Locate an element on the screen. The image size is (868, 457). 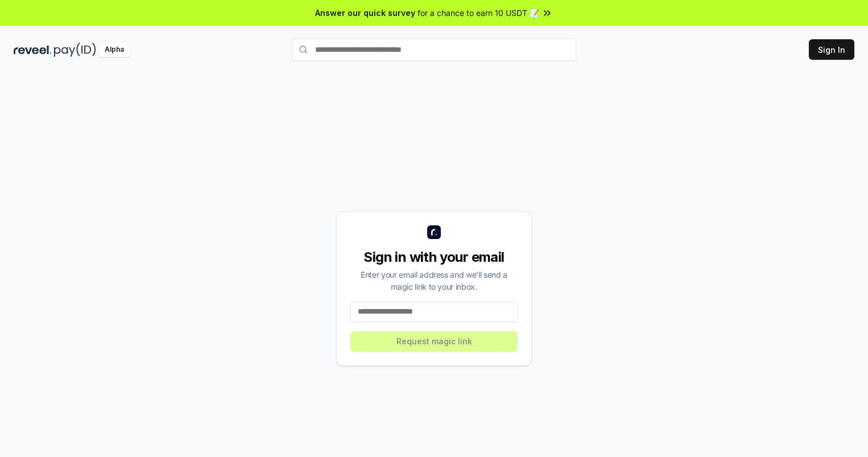
img: reveel_dark is located at coordinates (32, 49).